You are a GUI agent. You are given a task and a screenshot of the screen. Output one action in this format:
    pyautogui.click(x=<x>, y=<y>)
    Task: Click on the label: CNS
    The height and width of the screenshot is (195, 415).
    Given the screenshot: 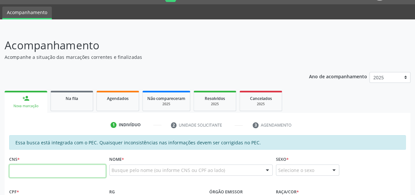 What is the action you would take?
    pyautogui.click(x=14, y=159)
    